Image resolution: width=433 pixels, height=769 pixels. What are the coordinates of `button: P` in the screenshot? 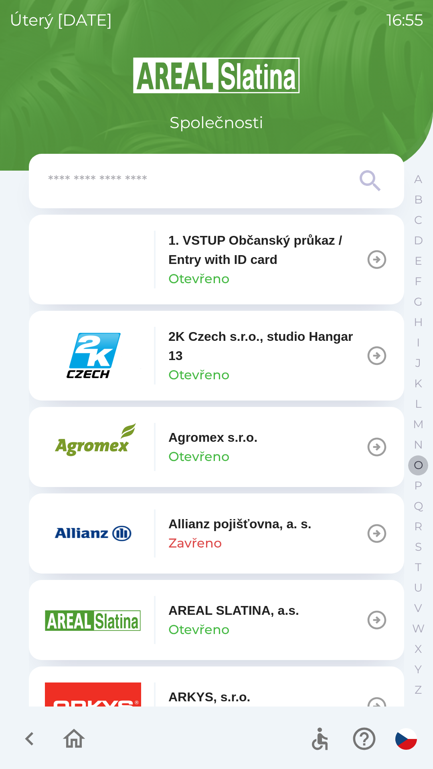 It's located at (418, 485).